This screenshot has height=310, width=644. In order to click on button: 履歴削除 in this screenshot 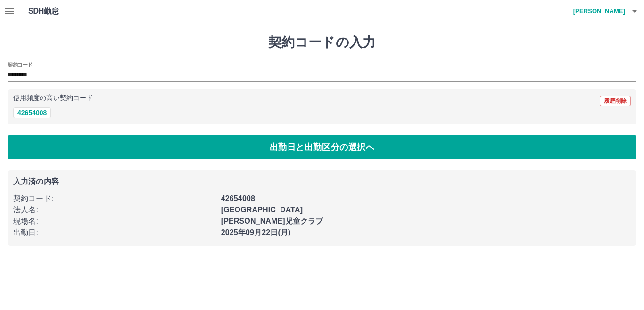, I will do `click(616, 101)`.